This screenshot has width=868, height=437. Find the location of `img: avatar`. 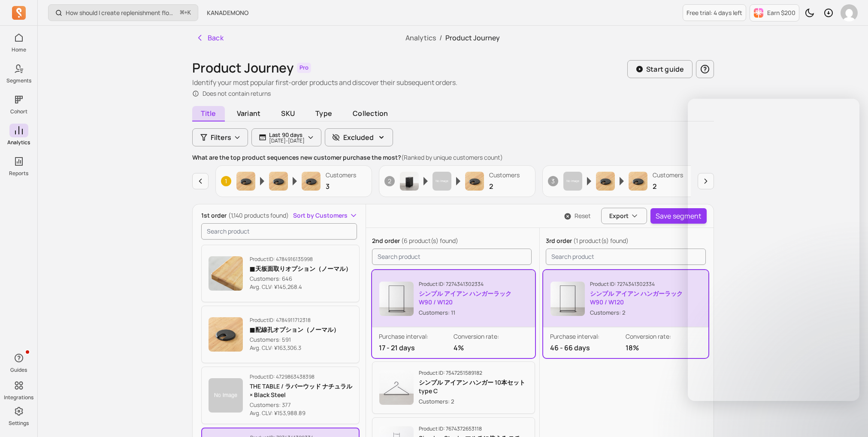

img: avatar is located at coordinates (849, 13).